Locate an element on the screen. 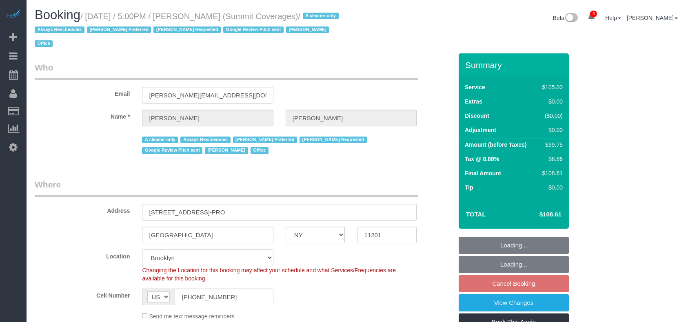 This screenshot has width=688, height=322. input: Last Name is located at coordinates (351, 118).